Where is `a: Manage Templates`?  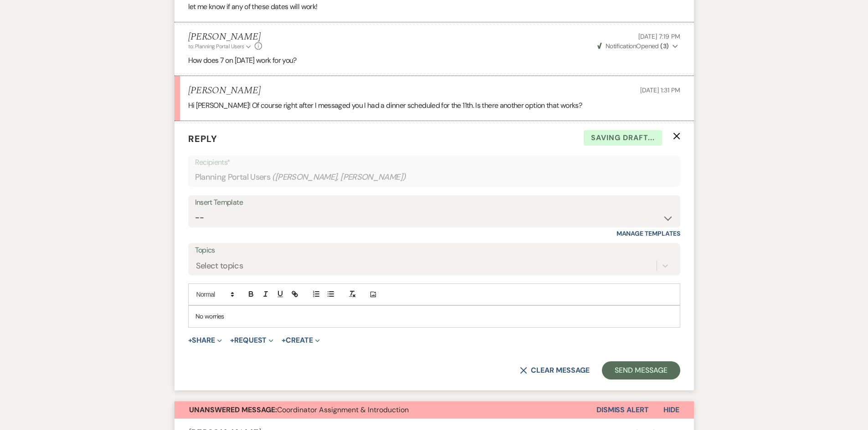
a: Manage Templates is located at coordinates (648, 234).